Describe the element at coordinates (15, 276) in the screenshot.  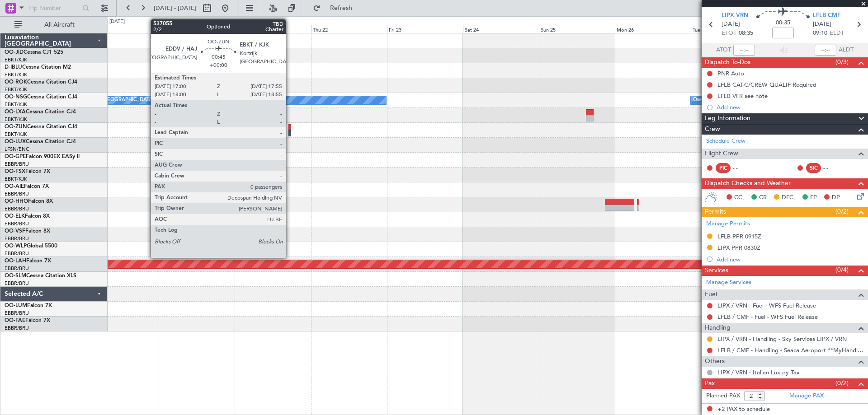
I see `span: OO-SLM` at that location.